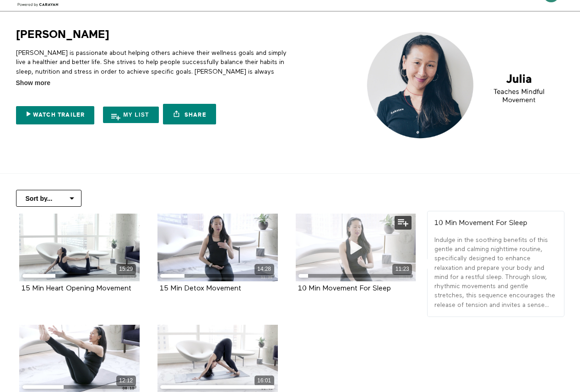  Describe the element at coordinates (496, 273) in the screenshot. I see `p: Indulge in the soothing benefits of this gentle and calming nighttime routine, specifically desig...` at that location.